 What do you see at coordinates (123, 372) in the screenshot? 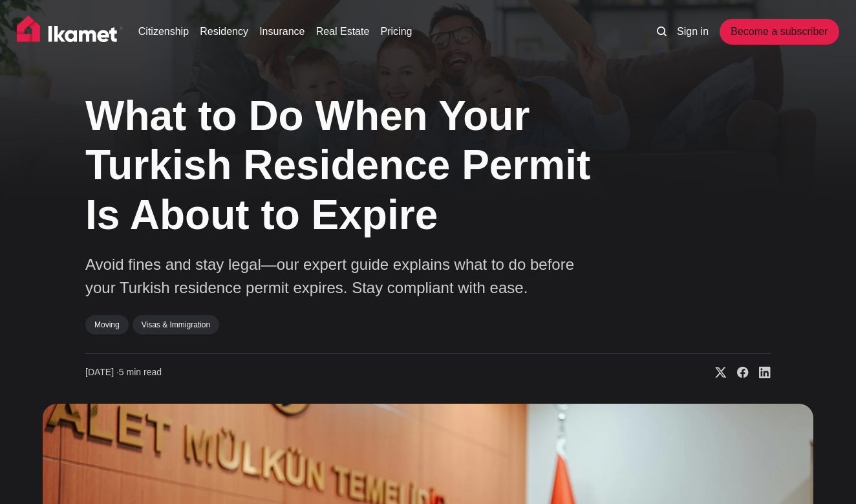
I see `time: 5 min read` at bounding box center [123, 372].